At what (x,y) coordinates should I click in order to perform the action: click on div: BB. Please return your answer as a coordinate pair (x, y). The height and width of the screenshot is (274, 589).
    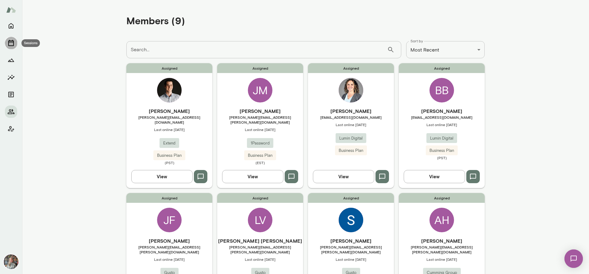
    Looking at the image, I should click on (442, 90).